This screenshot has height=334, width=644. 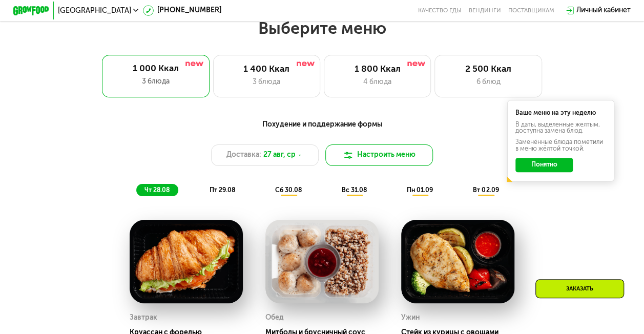 What do you see at coordinates (322, 124) in the screenshot?
I see `div: Похудение и поддержание формы` at bounding box center [322, 124].